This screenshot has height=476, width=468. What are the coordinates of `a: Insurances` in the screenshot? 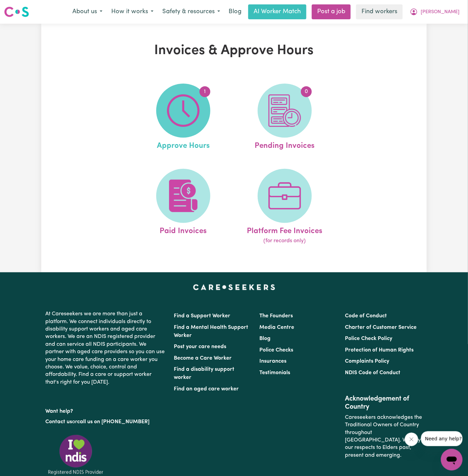 It's located at (273, 361).